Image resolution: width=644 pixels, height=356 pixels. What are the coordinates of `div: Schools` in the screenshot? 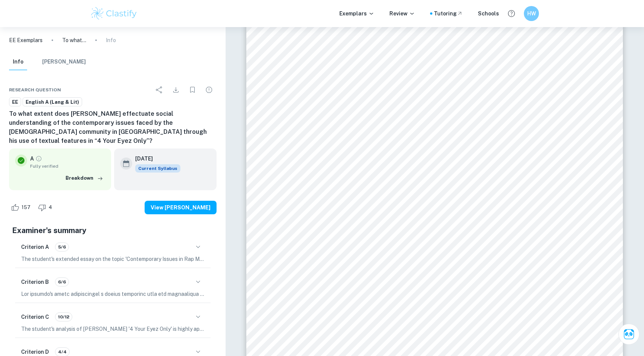 It's located at (489, 13).